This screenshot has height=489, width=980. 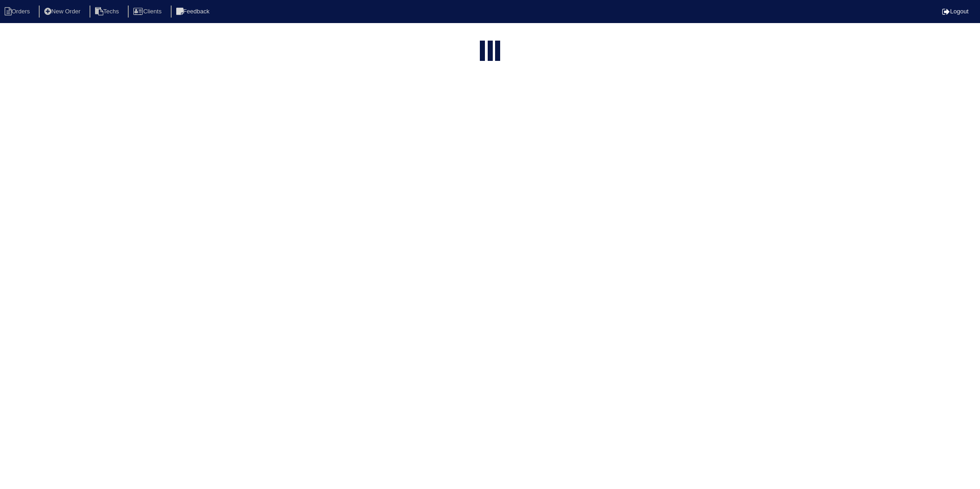 What do you see at coordinates (490, 52) in the screenshot?
I see `div: loading...` at bounding box center [490, 52].